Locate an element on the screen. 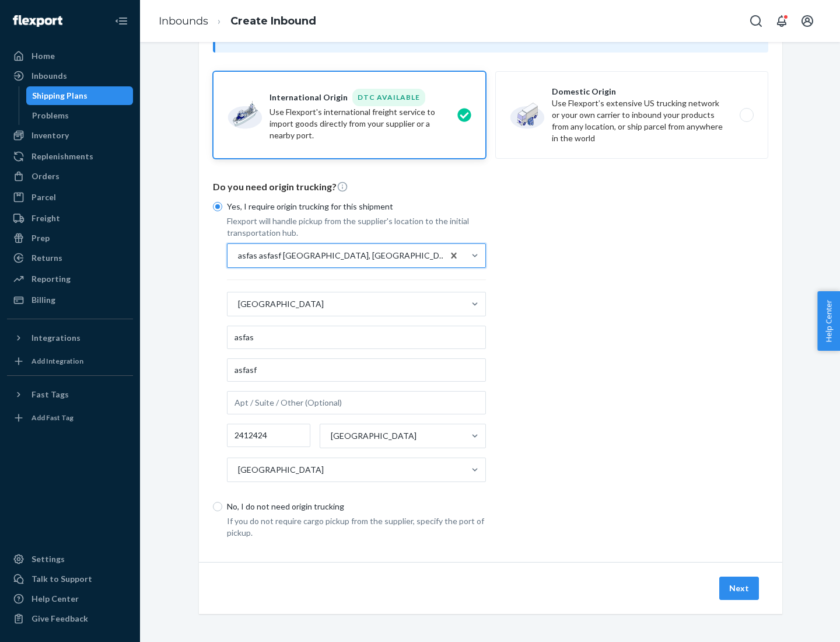 The height and width of the screenshot is (642, 840). input: Apt / Suite / Other (Optional) is located at coordinates (356, 402).